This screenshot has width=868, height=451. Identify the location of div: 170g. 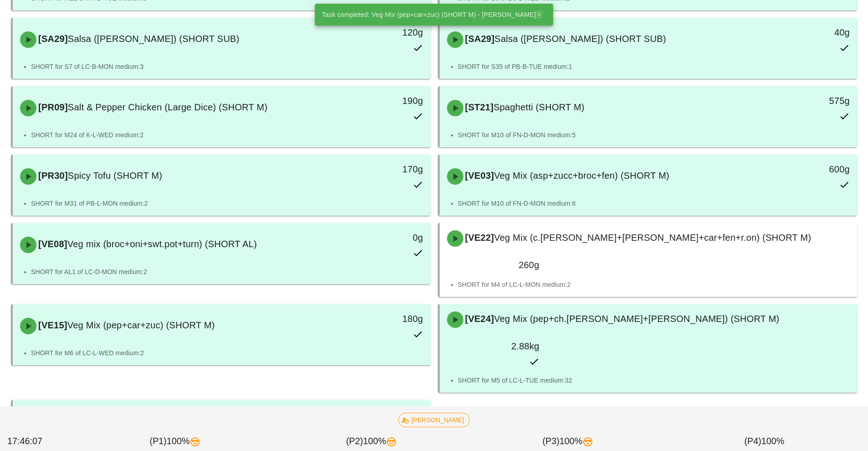
(376, 169).